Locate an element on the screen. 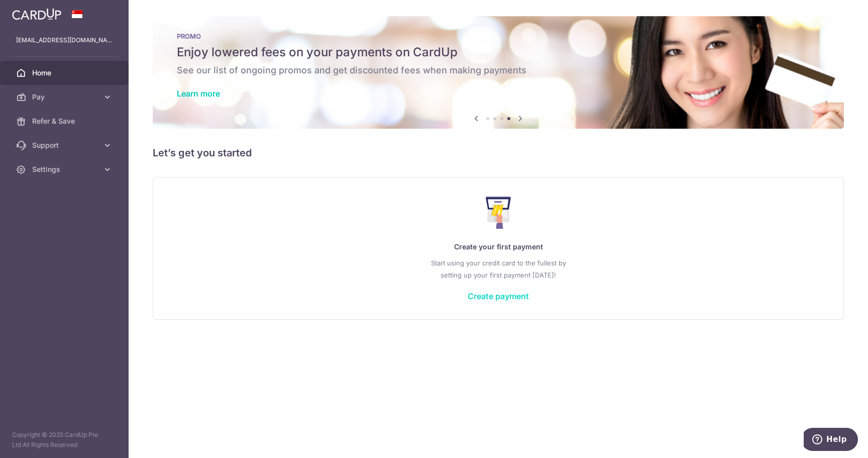 This screenshot has height=458, width=868. span: Support is located at coordinates (65, 145).